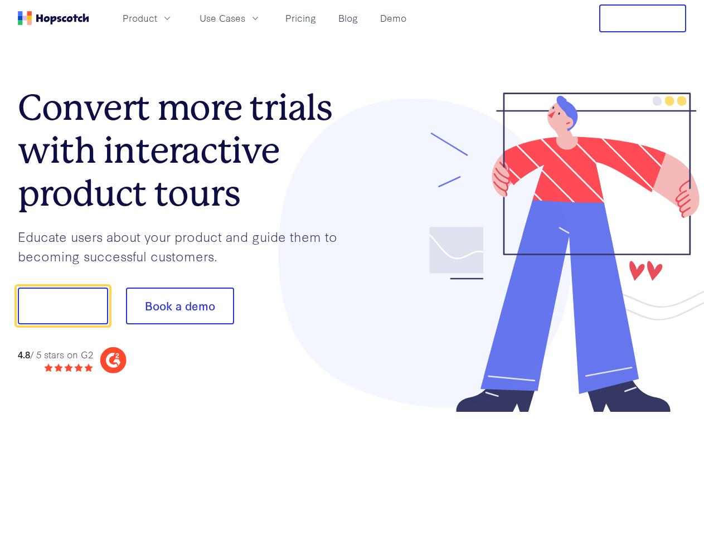 This screenshot has width=704, height=535. What do you see at coordinates (348, 18) in the screenshot?
I see `a: Blog` at bounding box center [348, 18].